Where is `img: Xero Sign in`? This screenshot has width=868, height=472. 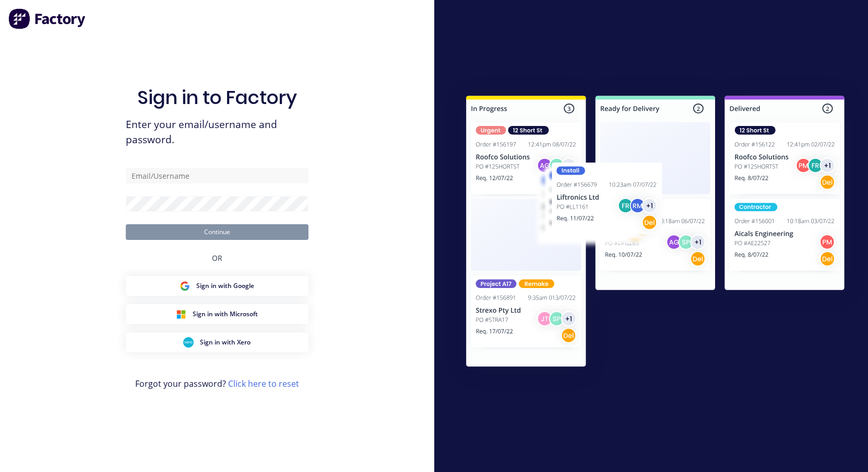 img: Xero Sign in is located at coordinates (189, 342).